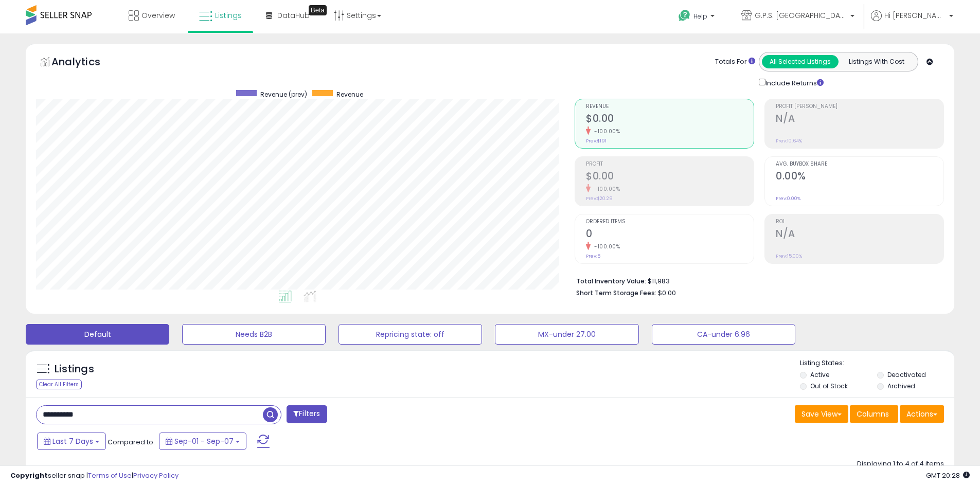 The width and height of the screenshot is (980, 486). What do you see at coordinates (284, 94) in the screenshot?
I see `span: Revenue (prev)` at bounding box center [284, 94].